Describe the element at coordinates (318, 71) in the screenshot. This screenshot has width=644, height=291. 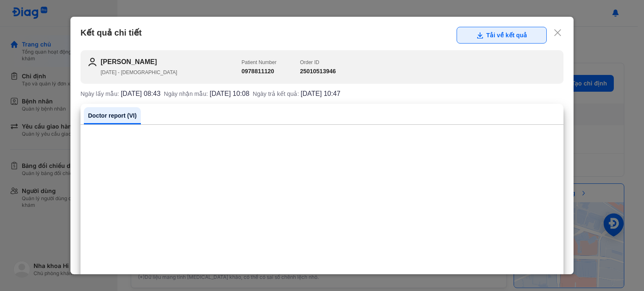
I see `h3: 25010513946` at that location.